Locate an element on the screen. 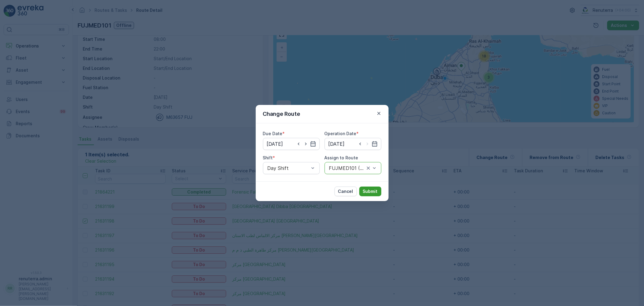  label: Assign to Route is located at coordinates (341, 157).